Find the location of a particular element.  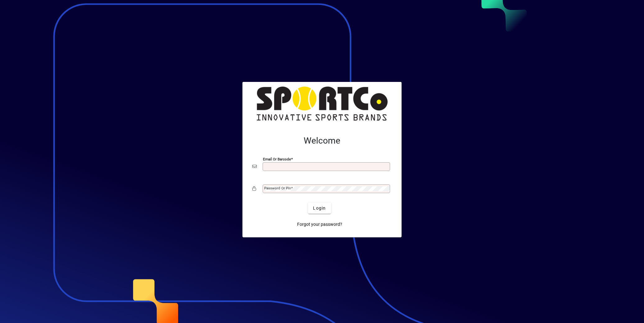

span: Login is located at coordinates (320, 208).